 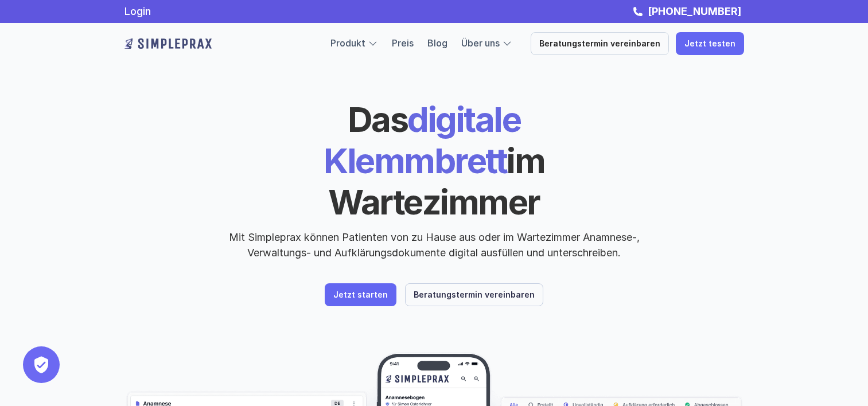 What do you see at coordinates (377, 119) in the screenshot?
I see `span: Das` at bounding box center [377, 119].